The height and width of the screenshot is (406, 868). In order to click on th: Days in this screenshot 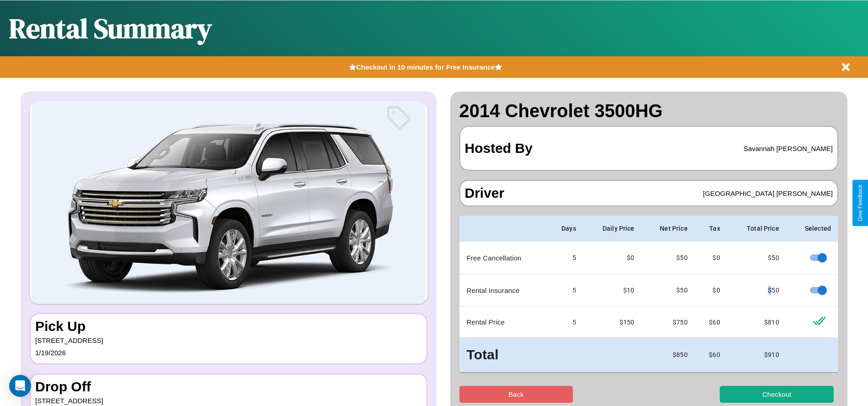, I will do `click(565, 228)`.